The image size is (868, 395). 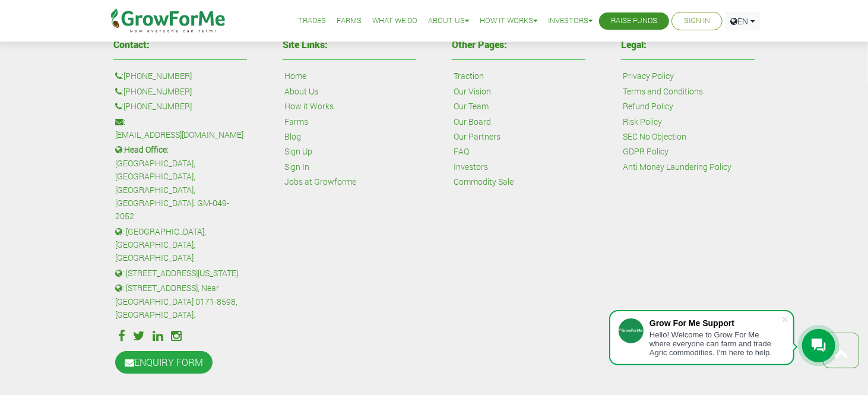 I want to click on h4: Other Pages:, so click(x=518, y=45).